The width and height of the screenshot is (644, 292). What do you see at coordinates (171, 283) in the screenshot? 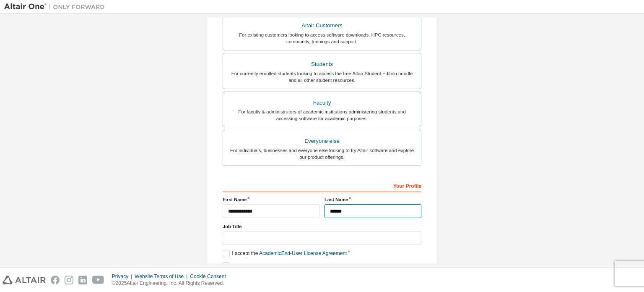
I see `p: © 2025 Altair Engineering, Inc. All Rights Reserved.` at bounding box center [171, 283].